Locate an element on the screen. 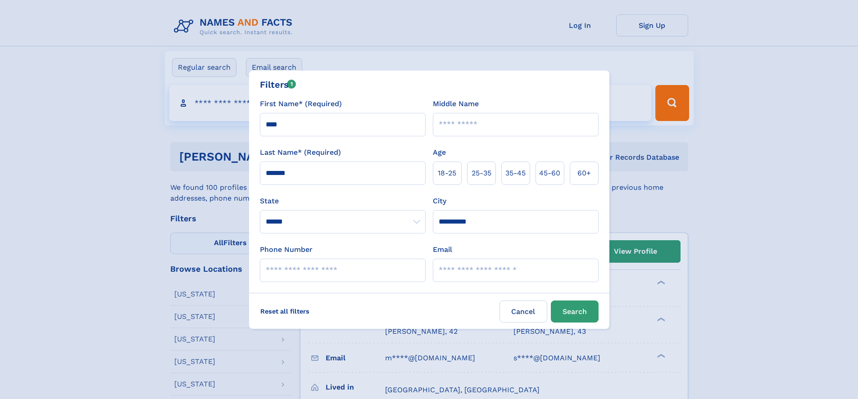 The image size is (858, 399). div: Filters is located at coordinates (278, 85).